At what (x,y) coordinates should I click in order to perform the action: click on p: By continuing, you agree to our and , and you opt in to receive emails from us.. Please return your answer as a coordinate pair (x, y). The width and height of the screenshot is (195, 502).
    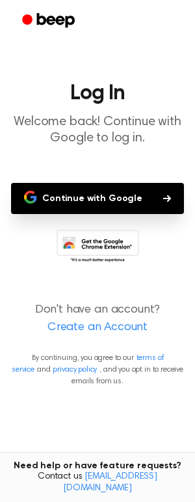
    Looking at the image, I should click on (97, 370).